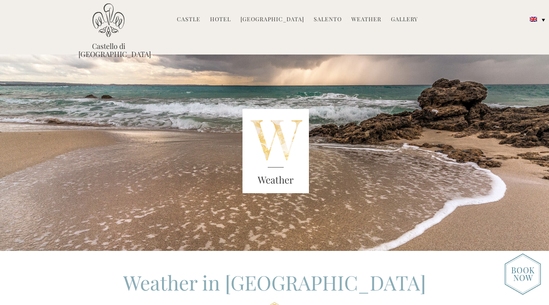  What do you see at coordinates (523, 274) in the screenshot?
I see `img: new-booknow.png` at bounding box center [523, 274].